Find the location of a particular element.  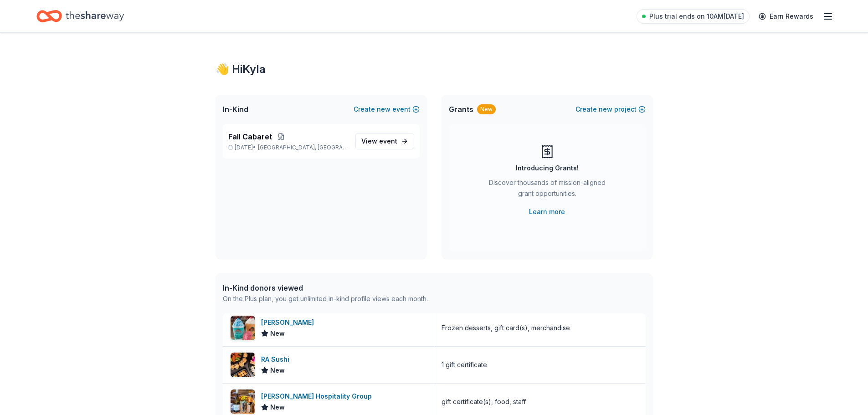

div: On the Plus plan, you get unlimited in-kind profile views each month. is located at coordinates (326, 299).